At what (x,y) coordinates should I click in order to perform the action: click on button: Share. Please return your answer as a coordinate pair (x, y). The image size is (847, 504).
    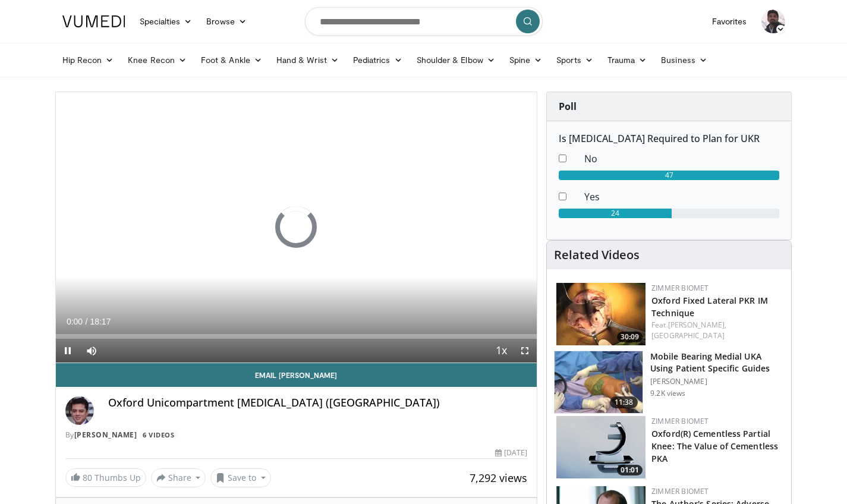
    Looking at the image, I should click on (178, 478).